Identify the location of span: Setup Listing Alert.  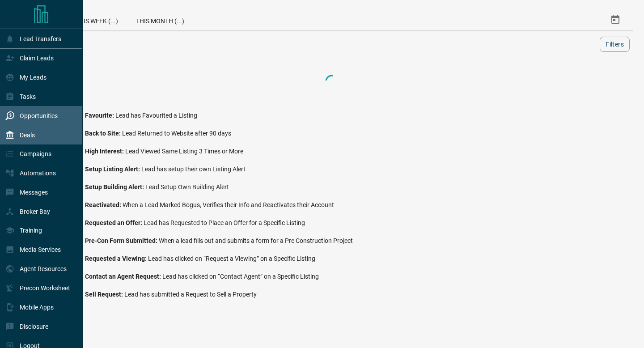
(113, 169).